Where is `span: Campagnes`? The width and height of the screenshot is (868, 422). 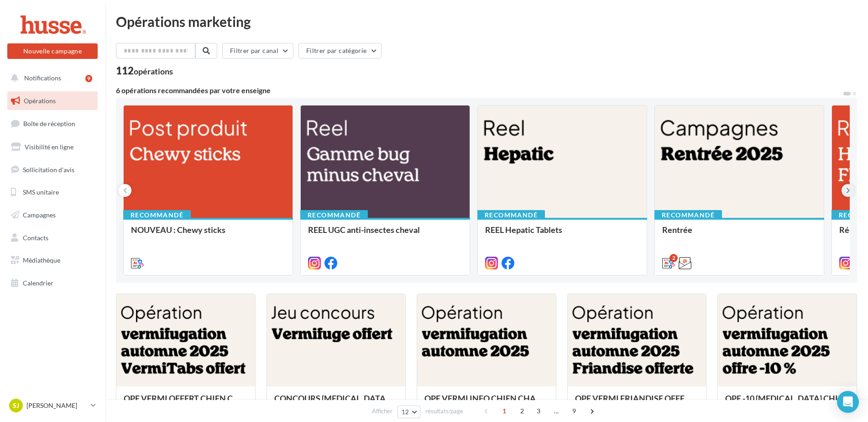 span: Campagnes is located at coordinates (39, 215).